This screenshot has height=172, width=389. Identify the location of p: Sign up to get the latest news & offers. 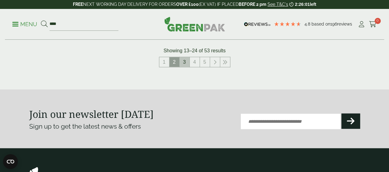
(104, 126).